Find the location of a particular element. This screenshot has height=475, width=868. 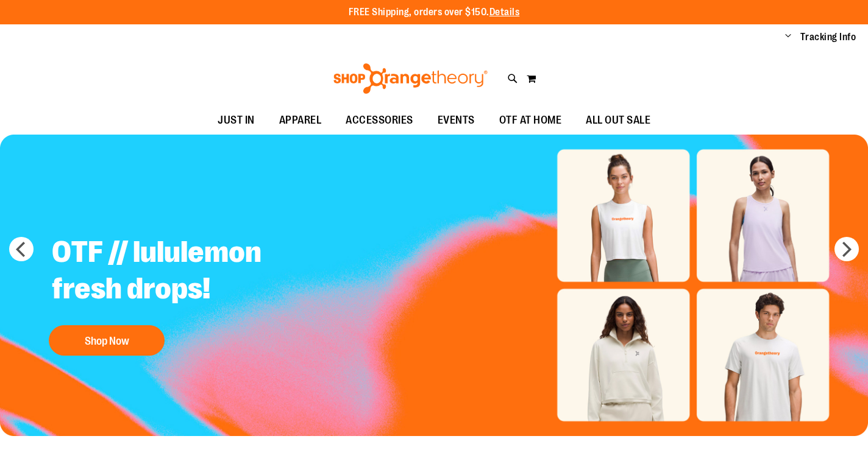

button: prev is located at coordinates (22, 249).